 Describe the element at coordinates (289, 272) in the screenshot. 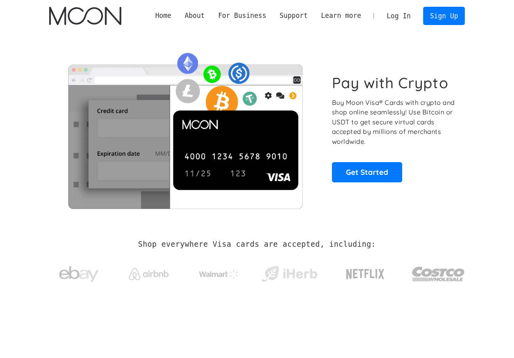

I see `a: iHerb` at that location.